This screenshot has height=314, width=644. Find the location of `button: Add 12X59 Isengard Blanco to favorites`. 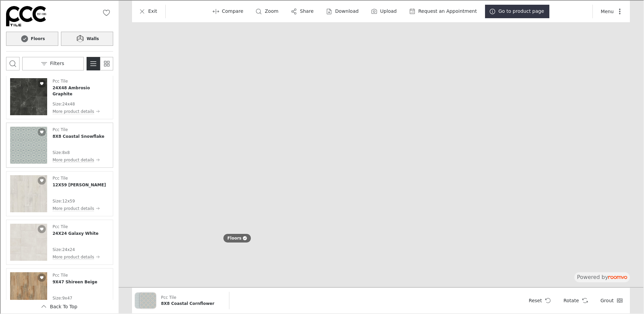

button: Add 12X59 Isengard Blanco to favorites is located at coordinates (41, 180).